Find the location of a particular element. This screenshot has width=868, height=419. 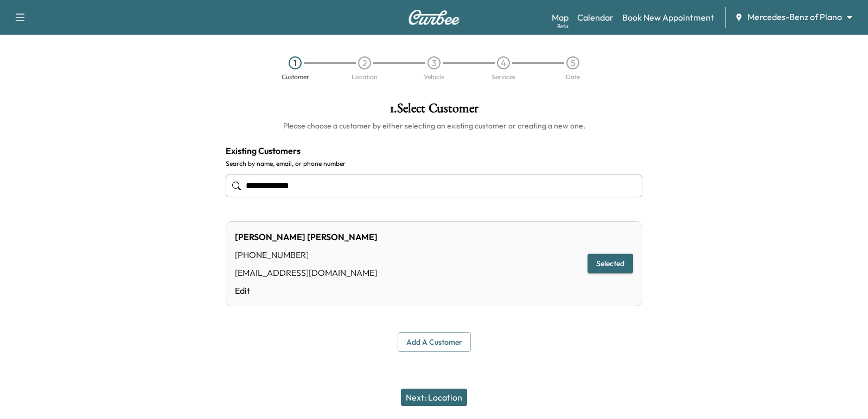

h4: Existing Customers is located at coordinates (434, 151).